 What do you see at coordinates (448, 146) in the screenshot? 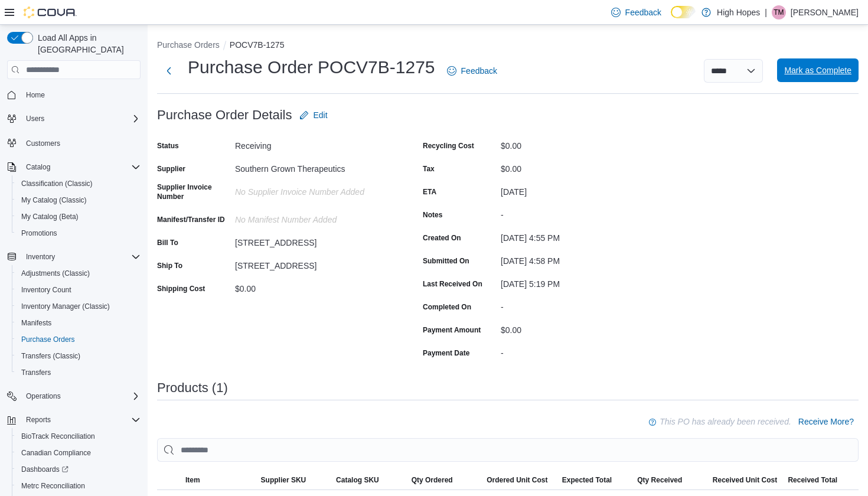
I see `label: Recycling Cost` at bounding box center [448, 146].